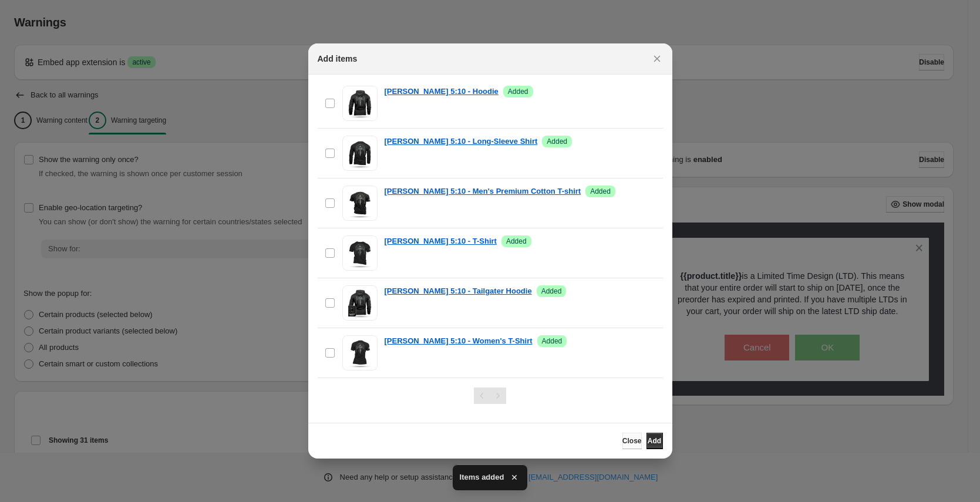 The width and height of the screenshot is (980, 502). What do you see at coordinates (632, 441) in the screenshot?
I see `span: Close` at bounding box center [632, 441].